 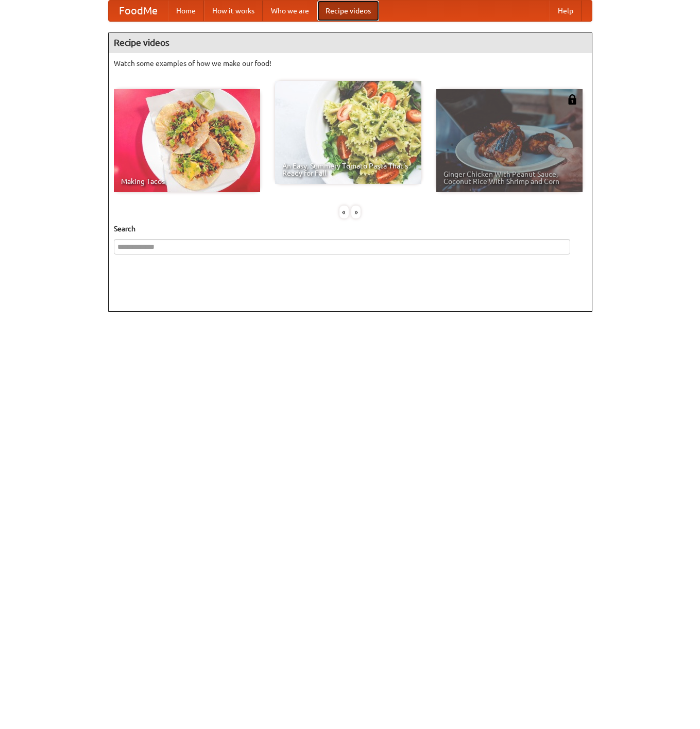 What do you see at coordinates (138, 10) in the screenshot?
I see `a: FoodMe` at bounding box center [138, 10].